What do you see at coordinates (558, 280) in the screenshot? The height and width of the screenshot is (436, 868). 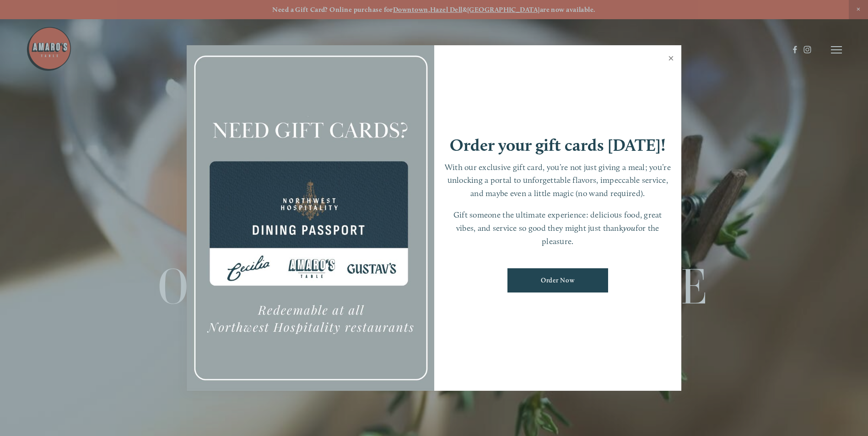 I see `a: Order Now` at bounding box center [558, 280].